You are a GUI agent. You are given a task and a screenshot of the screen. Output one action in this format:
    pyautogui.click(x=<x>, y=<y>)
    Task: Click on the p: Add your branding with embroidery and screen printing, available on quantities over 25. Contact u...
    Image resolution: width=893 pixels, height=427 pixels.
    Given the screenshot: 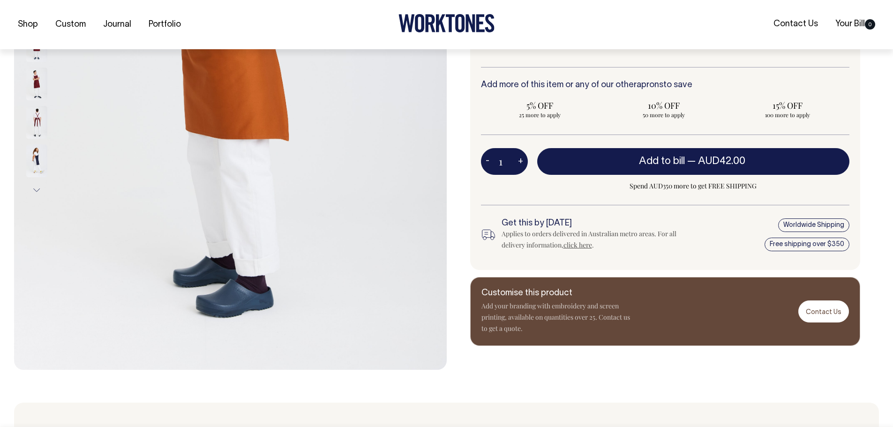 What is the action you would take?
    pyautogui.click(x=556, y=317)
    